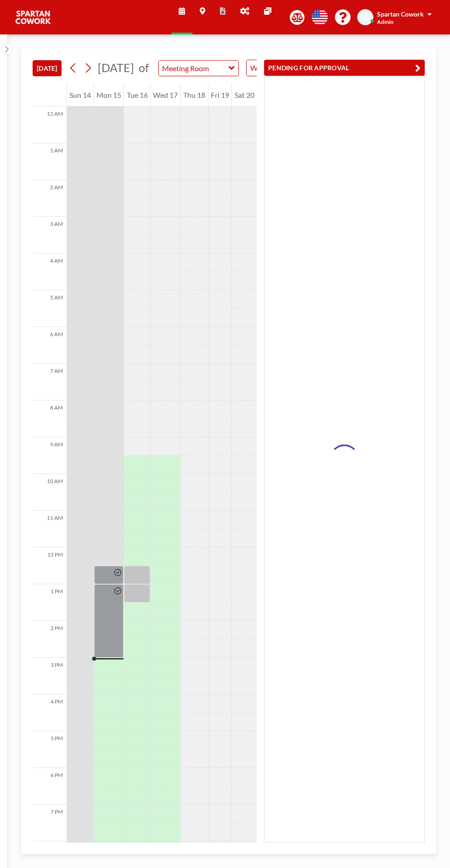 The image size is (450, 868). What do you see at coordinates (220, 95) in the screenshot?
I see `div: Fri 19` at bounding box center [220, 95].